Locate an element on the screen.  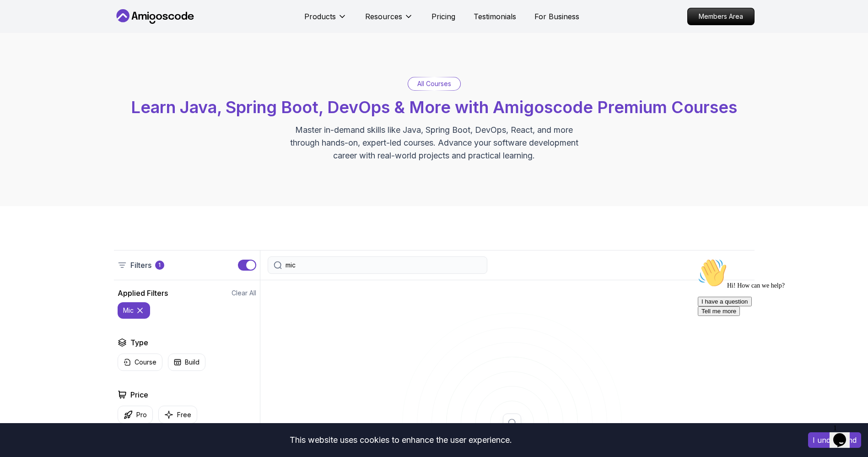
p: mic is located at coordinates (128, 311).